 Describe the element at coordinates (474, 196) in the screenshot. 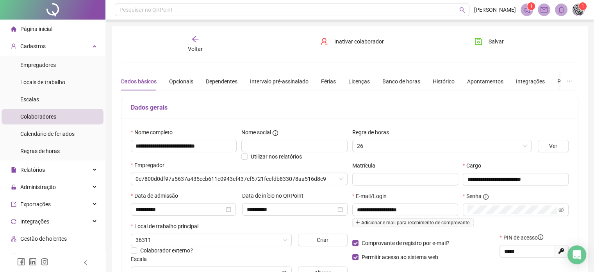

I see `span: Senha` at that location.